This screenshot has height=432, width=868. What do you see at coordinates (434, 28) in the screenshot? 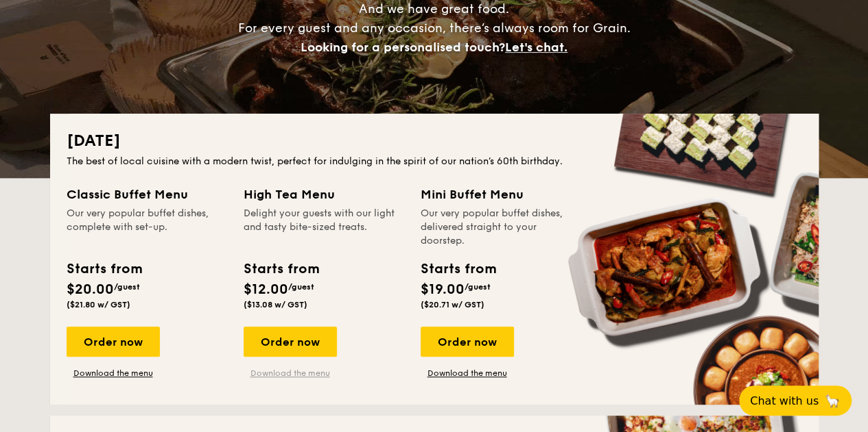
I see `span: And we have great food. For every guest and any occasion, there’s always room for Grain.` at bounding box center [434, 28].